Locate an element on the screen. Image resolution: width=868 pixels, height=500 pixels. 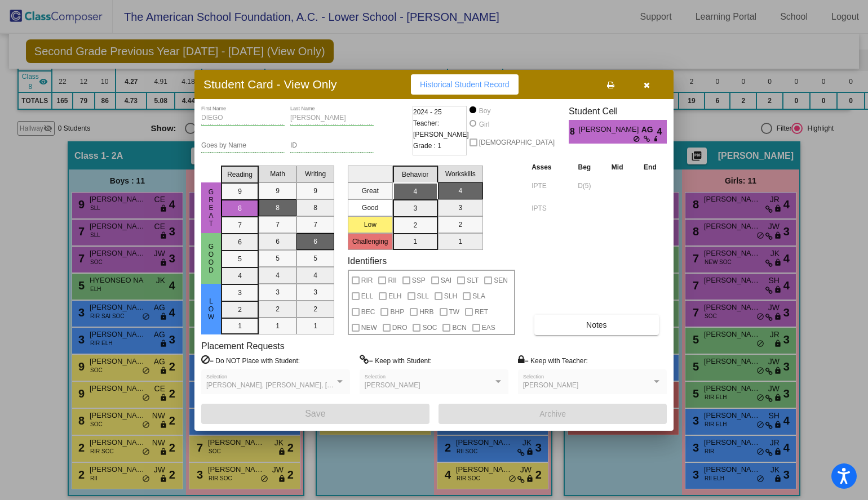
th: End is located at coordinates (650, 167).